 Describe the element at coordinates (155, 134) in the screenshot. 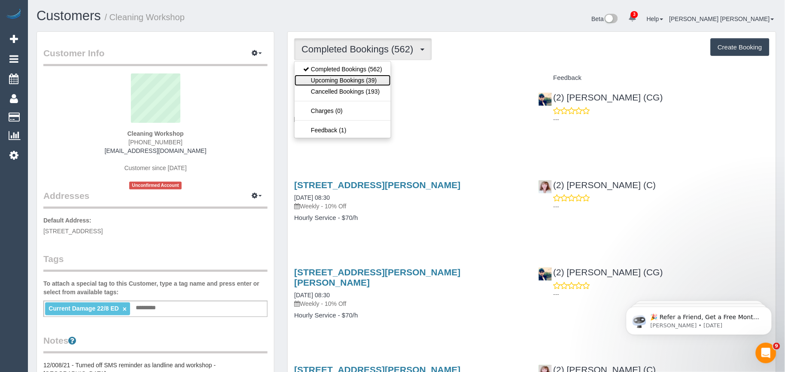

I see `strong: Cleaning Workshop` at that location.